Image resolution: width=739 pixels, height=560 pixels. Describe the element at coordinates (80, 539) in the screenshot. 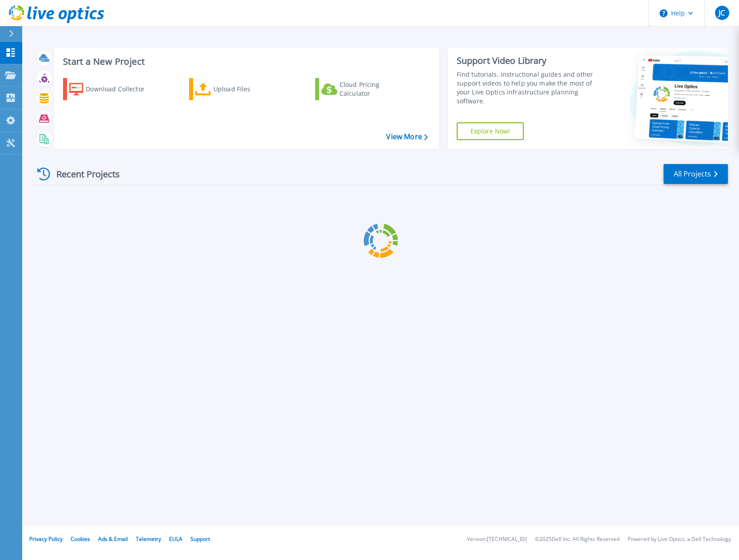

I see `a: Cookies` at that location.